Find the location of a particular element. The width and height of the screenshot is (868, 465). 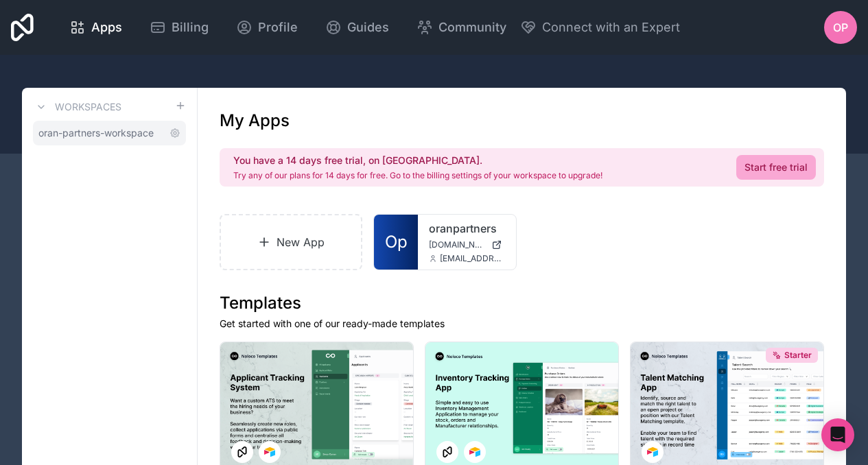

h1: Templates is located at coordinates (521, 303).